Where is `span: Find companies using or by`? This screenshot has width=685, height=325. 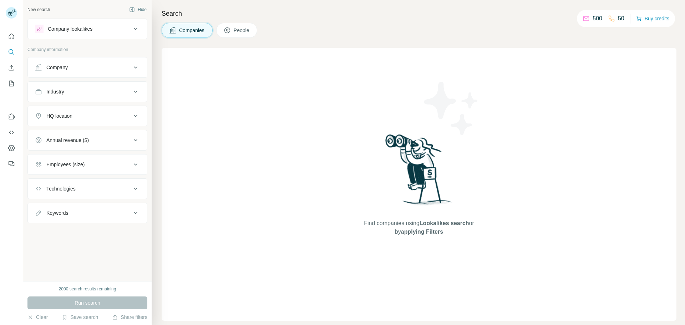
span: Find companies using or by is located at coordinates (419, 228).